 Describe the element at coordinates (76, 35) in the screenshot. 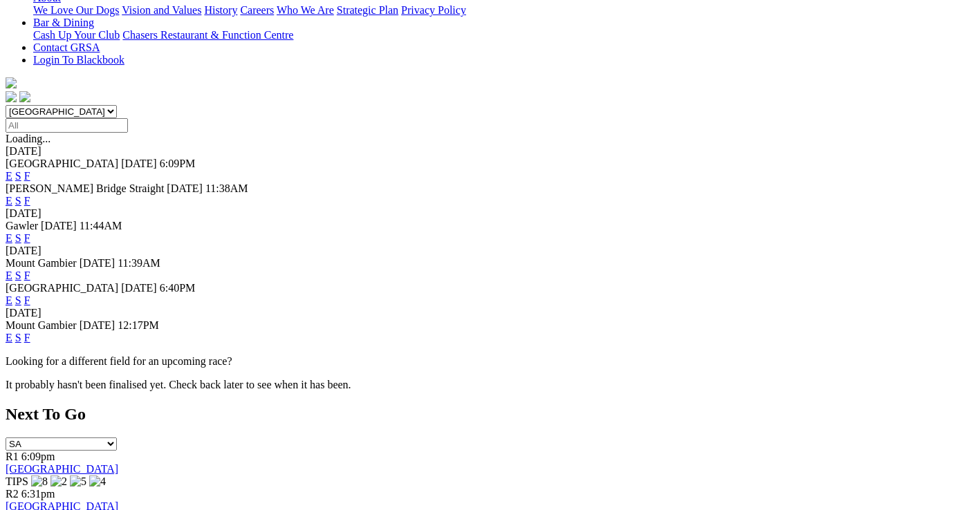

I see `a: Cash Up Your Club` at that location.